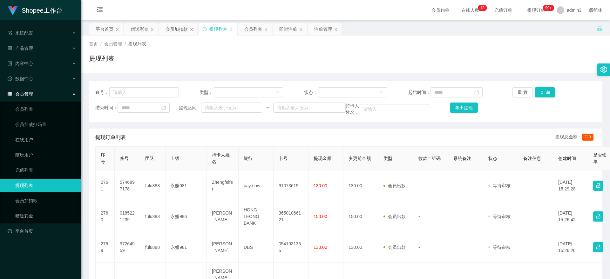 The image size is (610, 279). Describe the element at coordinates (175, 159) in the screenshot. I see `span: 上级` at that location.